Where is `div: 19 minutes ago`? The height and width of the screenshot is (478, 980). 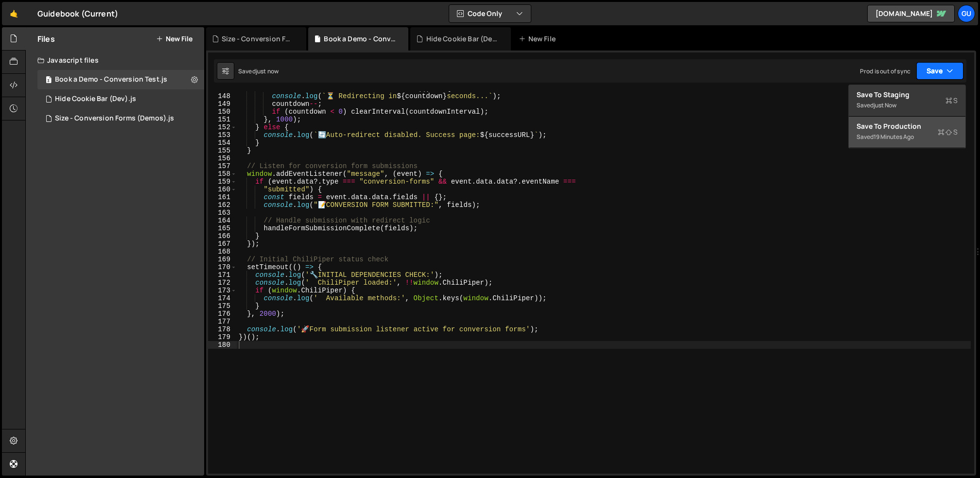 div: 19 minutes ago is located at coordinates (893, 137).